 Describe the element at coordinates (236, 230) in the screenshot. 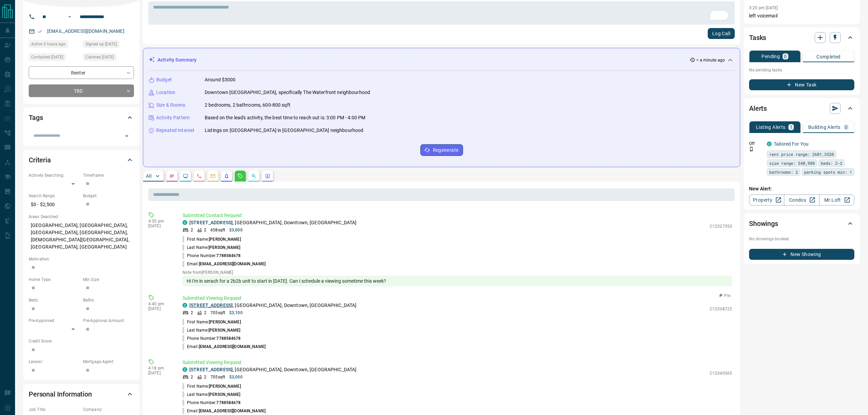

I see `p: $3,000` at that location.